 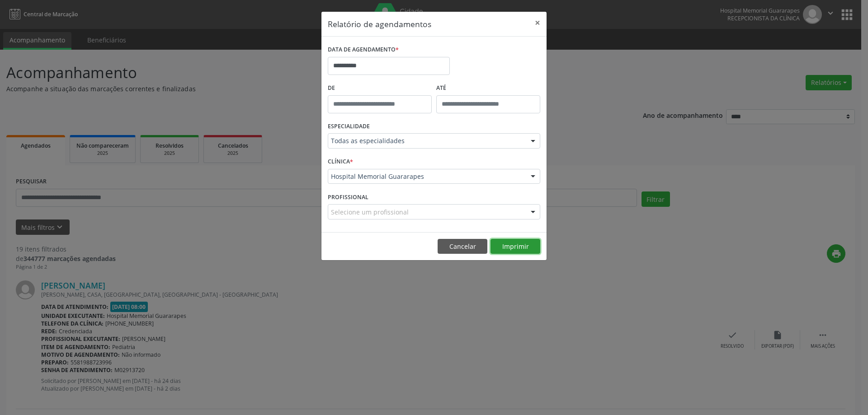 What do you see at coordinates (363, 49) in the screenshot?
I see `label: DATA DE AGENDAMENTO` at bounding box center [363, 49].